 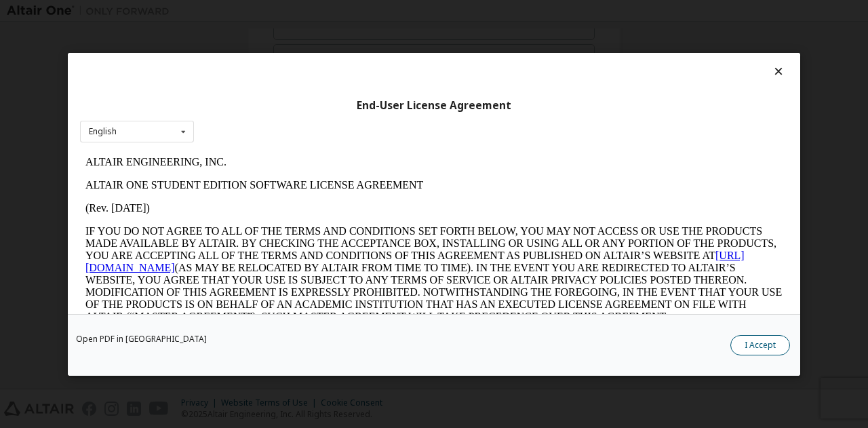 I want to click on div: English, so click(x=103, y=132).